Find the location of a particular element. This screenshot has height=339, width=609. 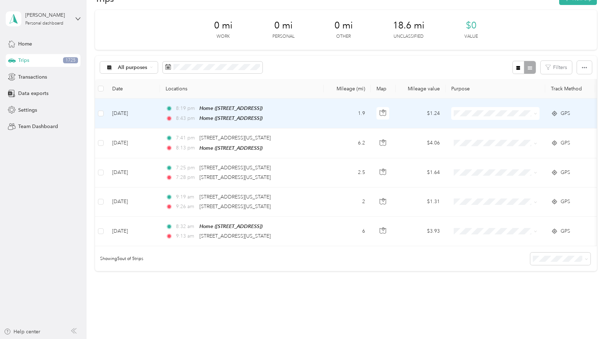

span: Data exports is located at coordinates (33, 93).